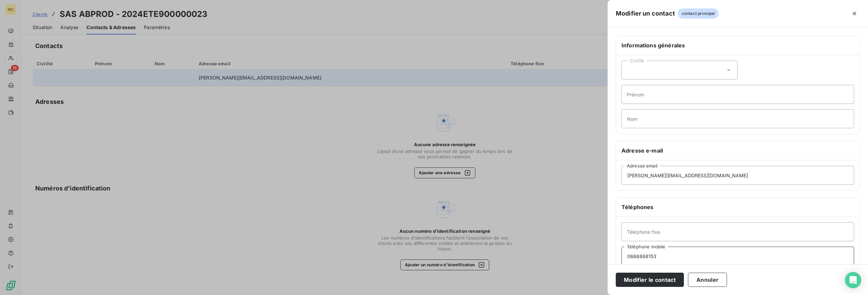  Describe the element at coordinates (650, 280) in the screenshot. I see `button: Modifier le contact` at that location.